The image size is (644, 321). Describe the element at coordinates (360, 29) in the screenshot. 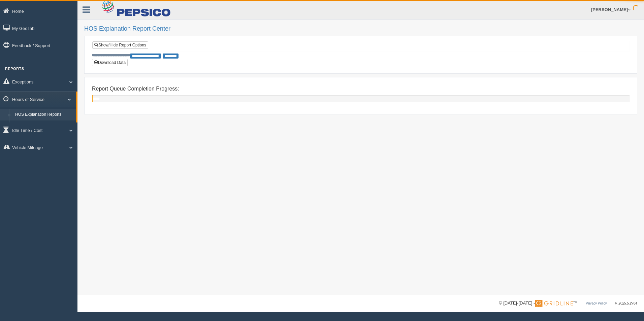

I see `h2: HOS Explanation Report Center` at that location.